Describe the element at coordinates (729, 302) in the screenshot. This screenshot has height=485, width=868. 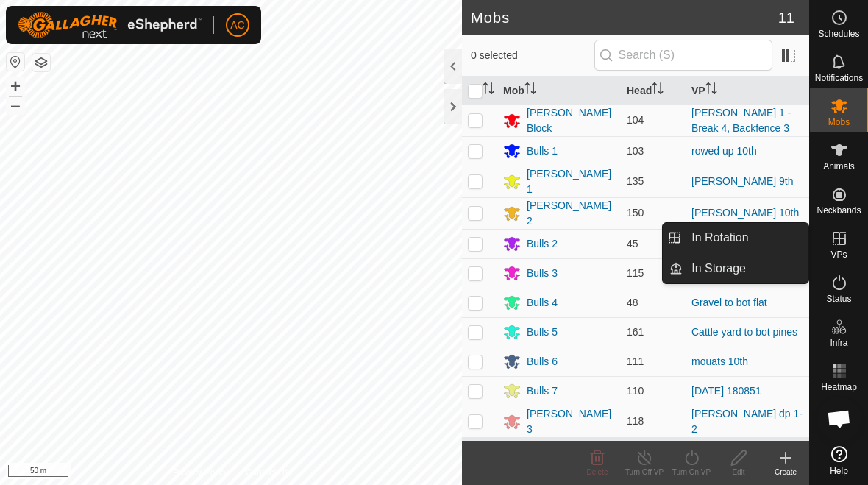
I see `a: Gravel to bot flat` at that location.